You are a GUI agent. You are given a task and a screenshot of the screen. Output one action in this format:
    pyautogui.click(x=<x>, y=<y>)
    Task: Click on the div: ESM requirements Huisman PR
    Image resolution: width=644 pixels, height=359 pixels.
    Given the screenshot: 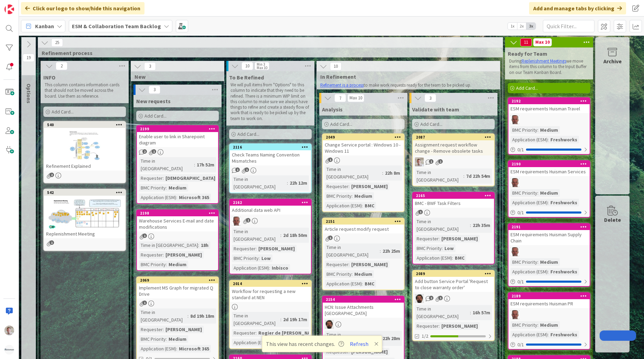 What is the action you would take?
    pyautogui.click(x=549, y=304)
    